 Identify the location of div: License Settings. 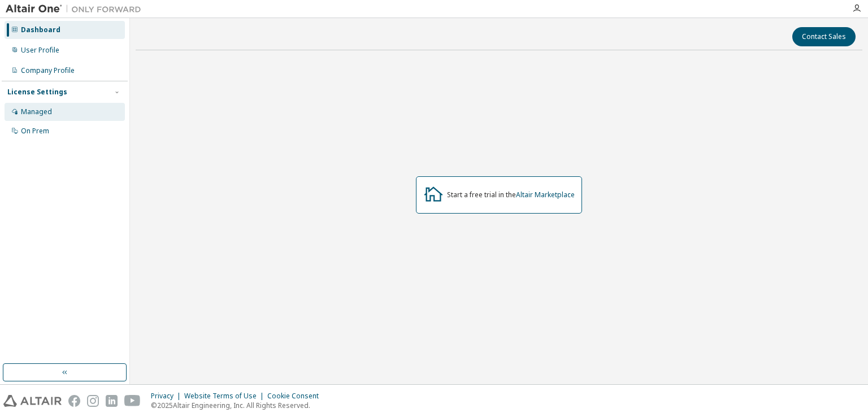
(38, 92).